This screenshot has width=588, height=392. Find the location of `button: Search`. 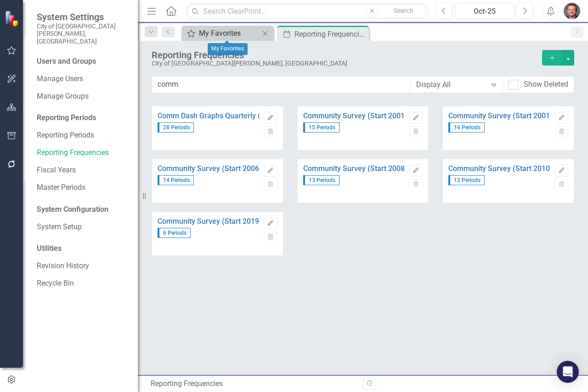

button: Search is located at coordinates (403, 11).